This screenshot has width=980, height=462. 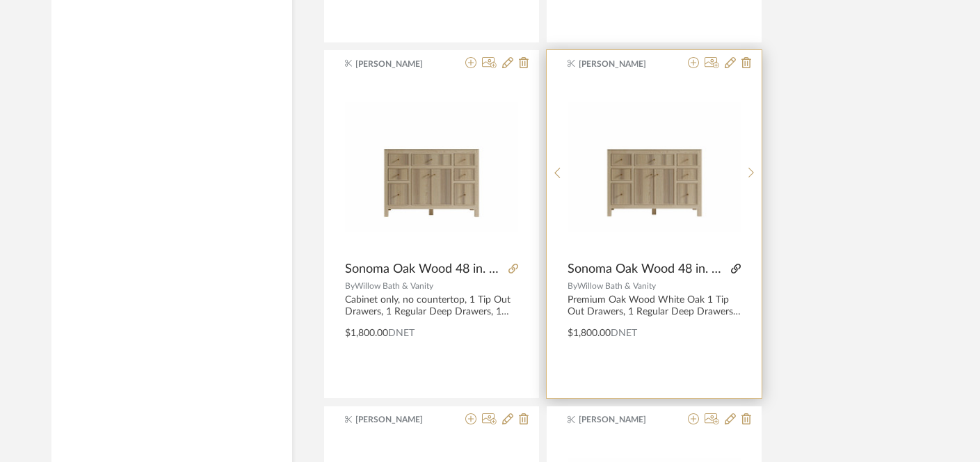 What do you see at coordinates (655, 167) in the screenshot?
I see `div: 0` at bounding box center [655, 167].